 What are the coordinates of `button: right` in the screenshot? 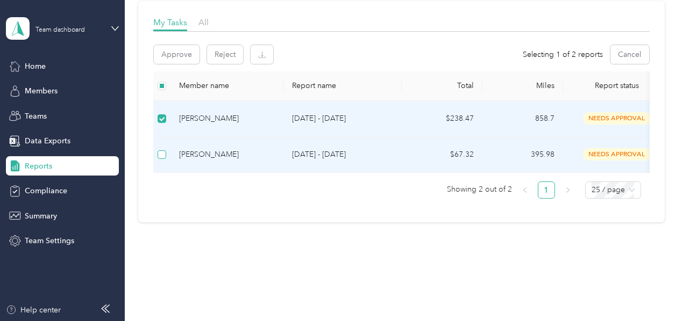 It's located at (568, 190).